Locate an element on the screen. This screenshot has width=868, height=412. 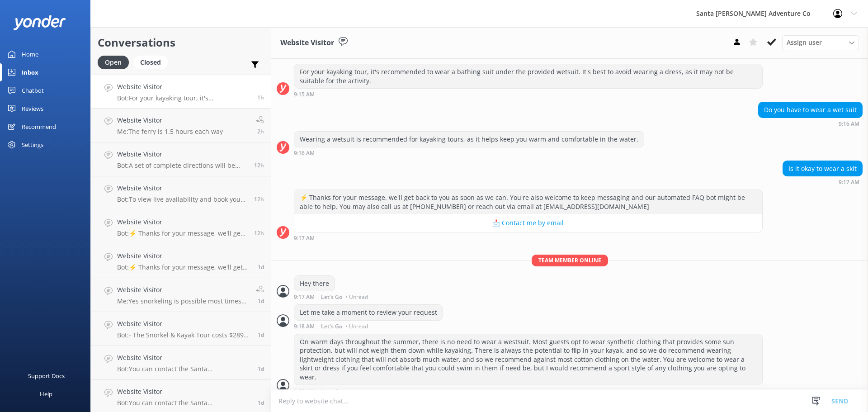
div: Help is located at coordinates (46, 394).